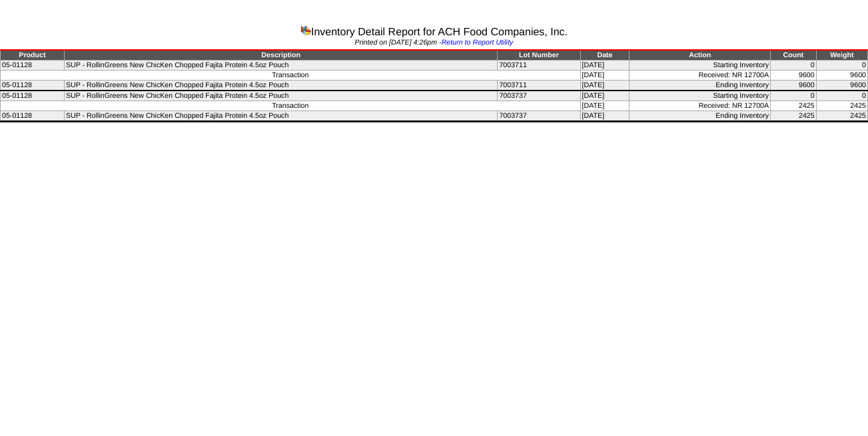 This screenshot has width=868, height=436. I want to click on td: Product, so click(33, 55).